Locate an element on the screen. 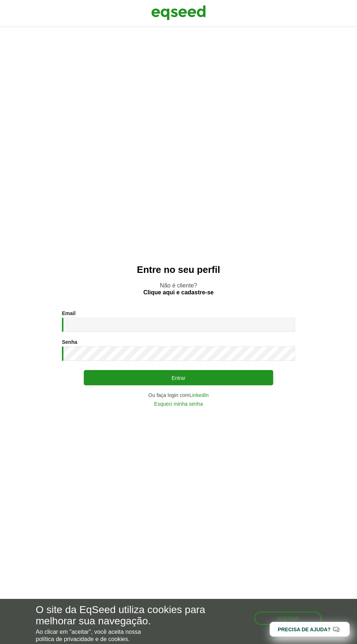  label: Senha is located at coordinates (70, 342).